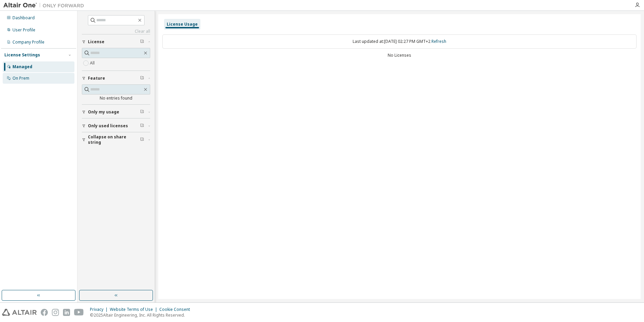  Describe the element at coordinates (439, 41) in the screenshot. I see `a: Refresh` at that location.